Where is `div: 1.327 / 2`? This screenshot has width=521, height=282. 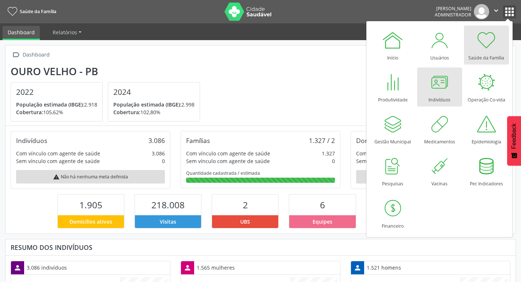 div: 1.327 / 2 is located at coordinates (321, 141).